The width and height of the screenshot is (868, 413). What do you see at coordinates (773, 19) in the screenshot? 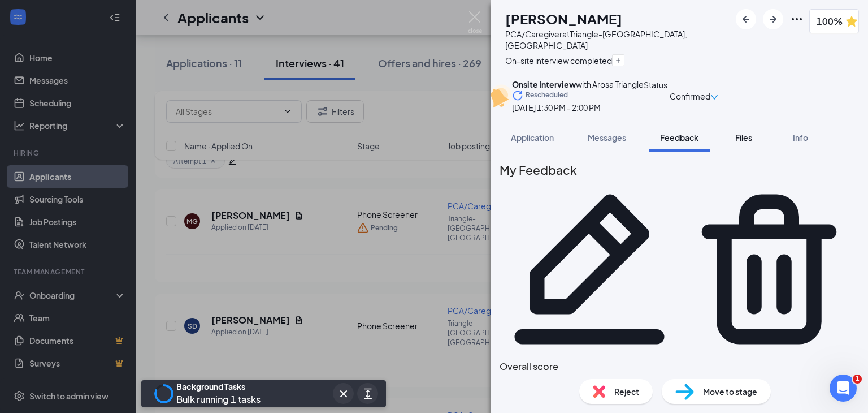
I see `button: ArrowRight` at bounding box center [773, 19].